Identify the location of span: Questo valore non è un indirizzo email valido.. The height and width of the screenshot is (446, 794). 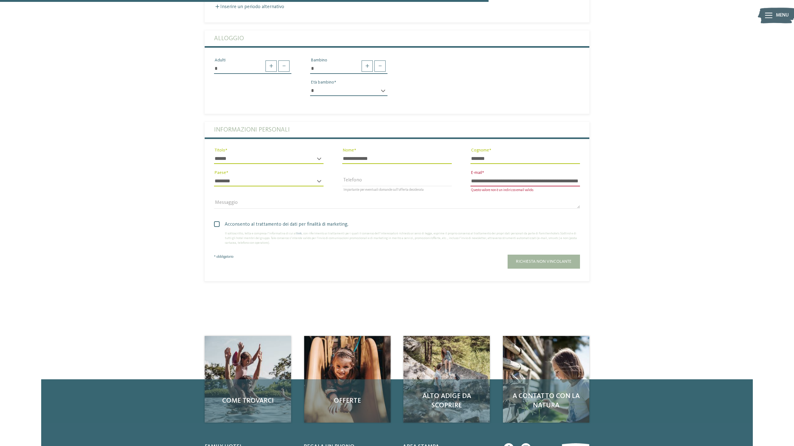
(502, 190).